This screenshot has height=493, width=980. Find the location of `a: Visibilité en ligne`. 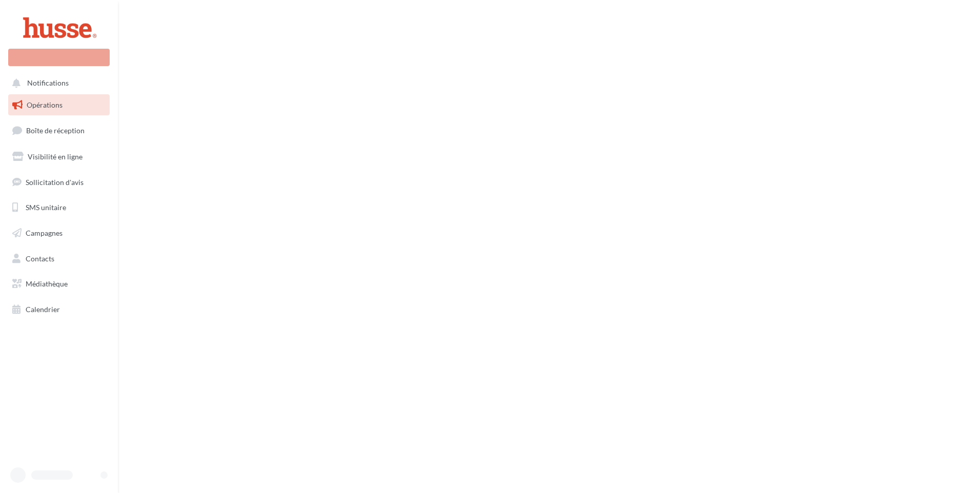

a: Visibilité en ligne is located at coordinates (59, 157).